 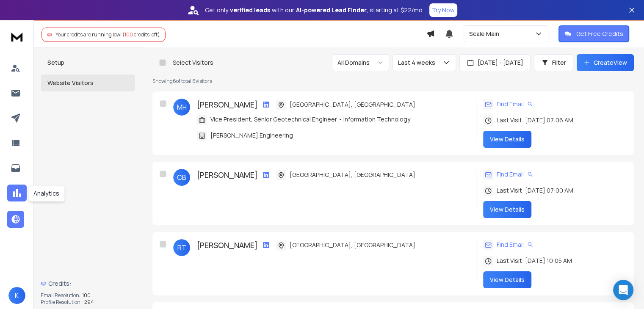 I want to click on button: Get Free Credits, so click(x=593, y=34).